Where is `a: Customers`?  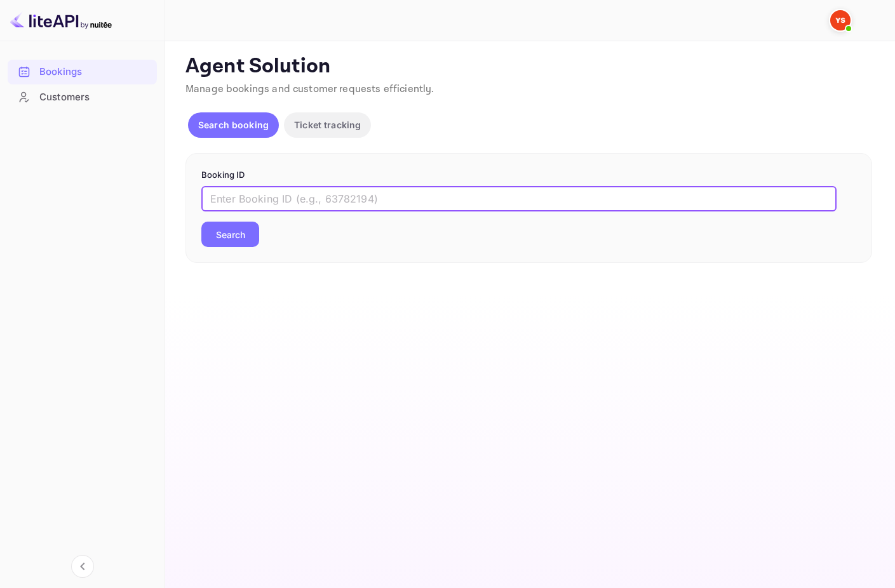 a: Customers is located at coordinates (82, 97).